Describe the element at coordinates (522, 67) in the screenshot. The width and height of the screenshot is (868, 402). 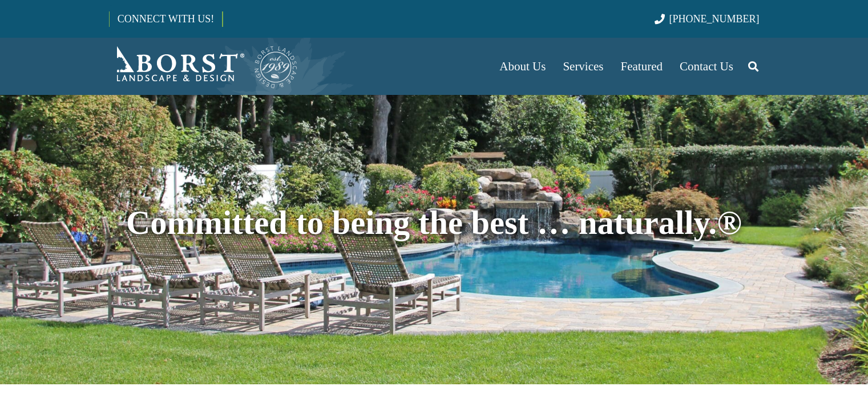
I see `a: About Us` at that location.